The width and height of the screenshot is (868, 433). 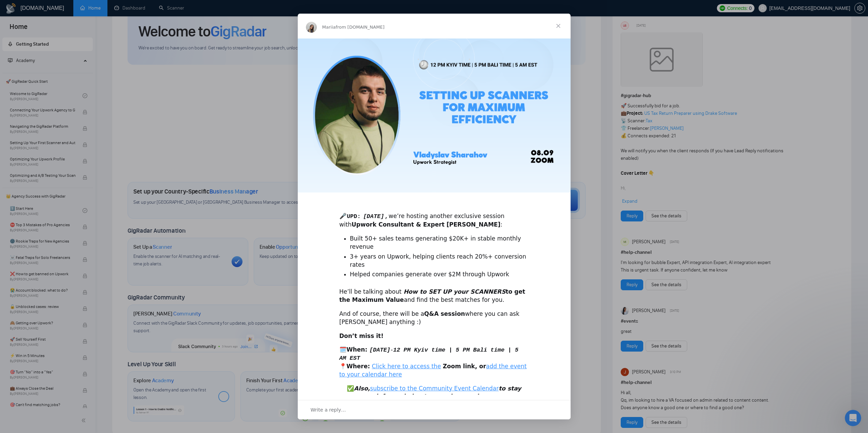 What do you see at coordinates (362, 336) in the screenshot?
I see `b: Don’t miss it!` at bounding box center [362, 336].